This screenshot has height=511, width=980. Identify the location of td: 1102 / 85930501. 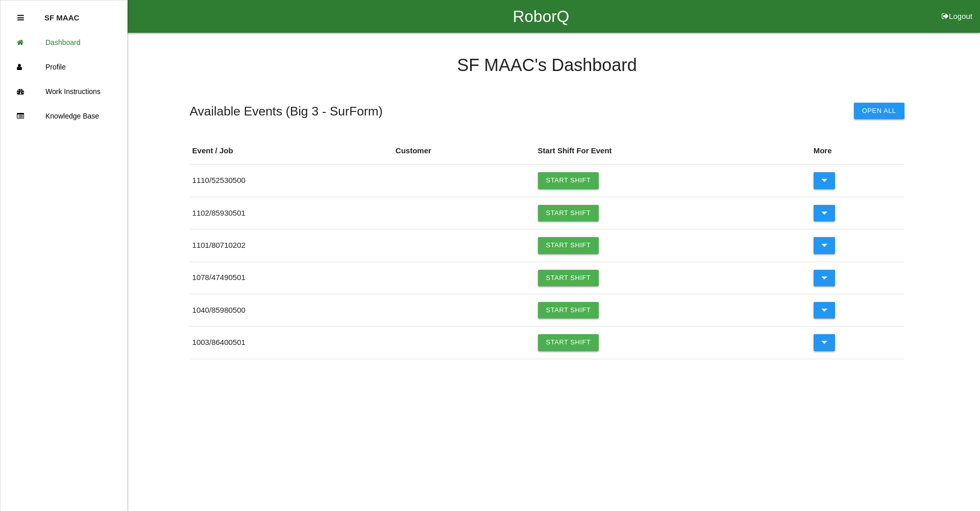
(292, 213).